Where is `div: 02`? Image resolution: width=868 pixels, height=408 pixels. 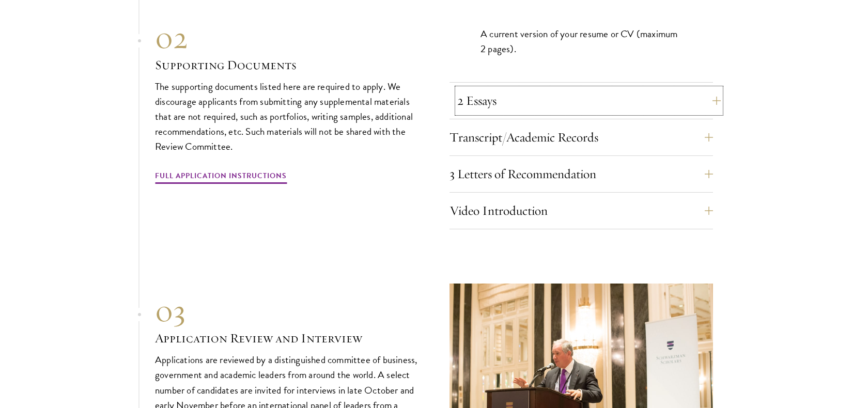 div: 02 is located at coordinates (286, 37).